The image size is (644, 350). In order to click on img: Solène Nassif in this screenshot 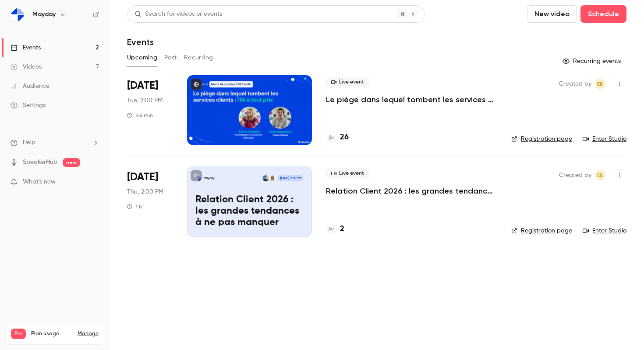, I will do `click(272, 179)`.